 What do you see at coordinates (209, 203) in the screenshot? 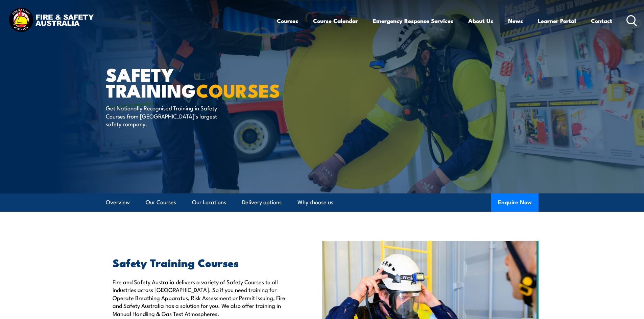
I see `a: Our Locations` at bounding box center [209, 203].